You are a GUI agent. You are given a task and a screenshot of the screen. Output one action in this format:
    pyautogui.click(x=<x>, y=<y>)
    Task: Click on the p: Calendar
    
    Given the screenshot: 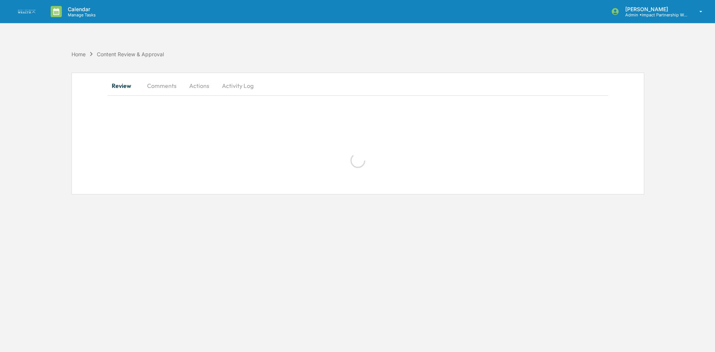 What is the action you would take?
    pyautogui.click(x=80, y=9)
    